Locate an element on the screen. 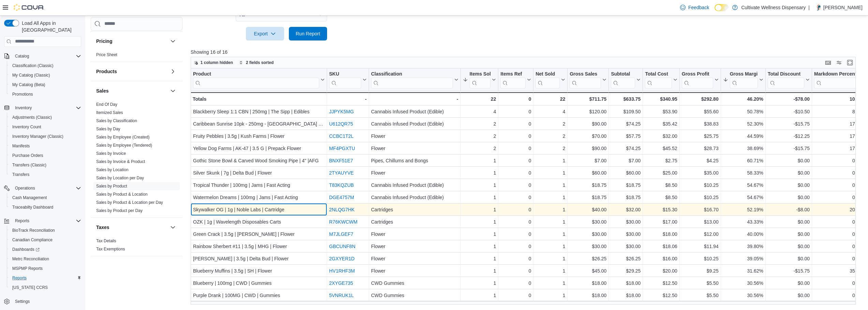 This screenshot has height=310, width=868. span: Run Report is located at coordinates (308, 34).